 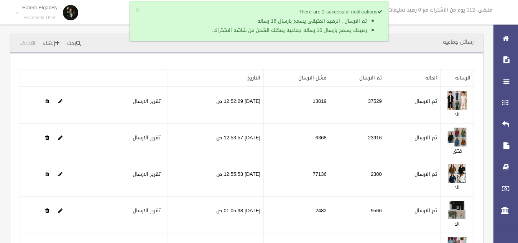 I want to click on p: Hatem ElgabRy, so click(x=40, y=7).